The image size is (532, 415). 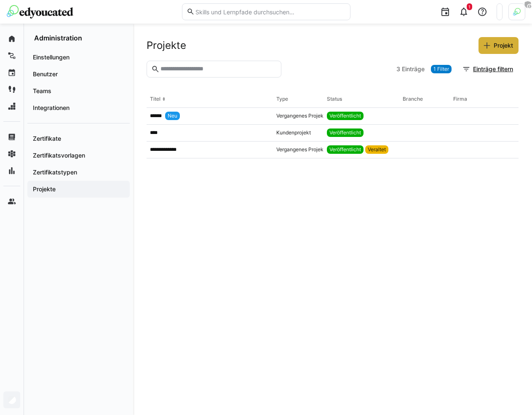 I want to click on h2: Projekte, so click(x=167, y=46).